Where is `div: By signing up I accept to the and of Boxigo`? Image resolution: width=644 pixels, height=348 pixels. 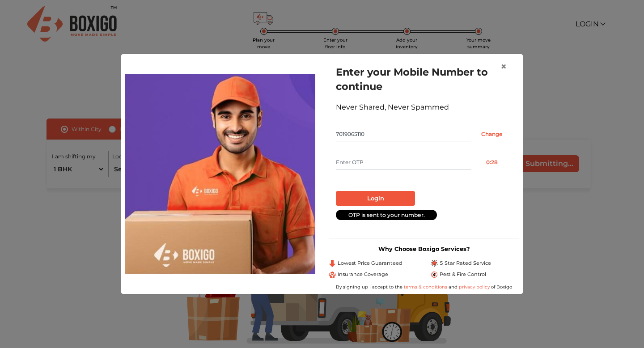 div: By signing up I accept to the and of Boxigo is located at coordinates (424, 287).